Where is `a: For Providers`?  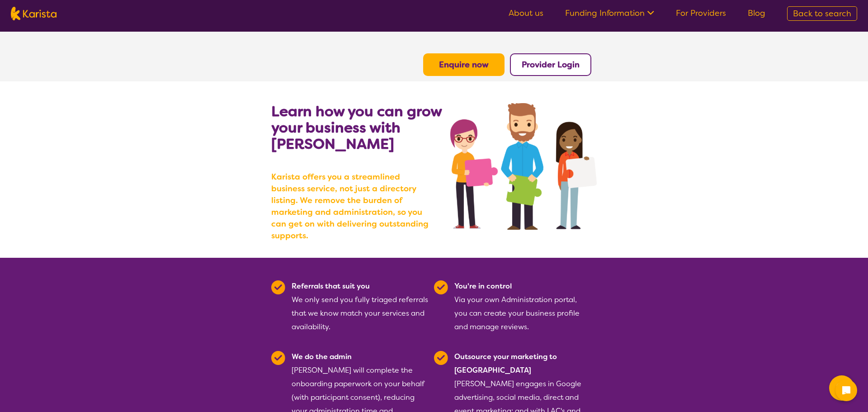 a: For Providers is located at coordinates (701, 13).